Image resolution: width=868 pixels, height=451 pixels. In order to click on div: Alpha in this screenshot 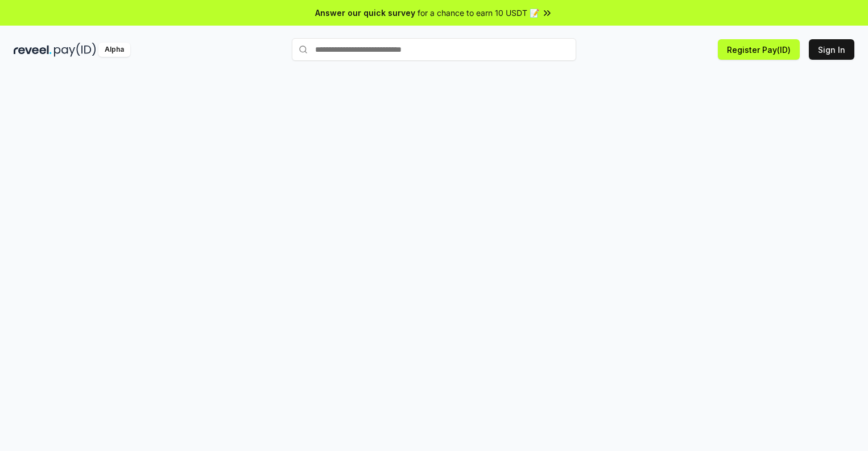, I will do `click(114, 50)`.